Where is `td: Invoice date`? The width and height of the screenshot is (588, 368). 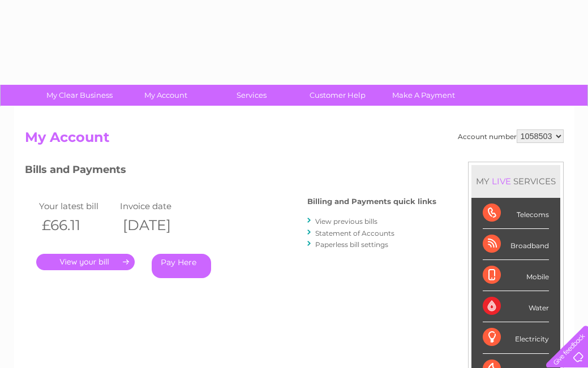
td: Invoice date is located at coordinates (158, 206).